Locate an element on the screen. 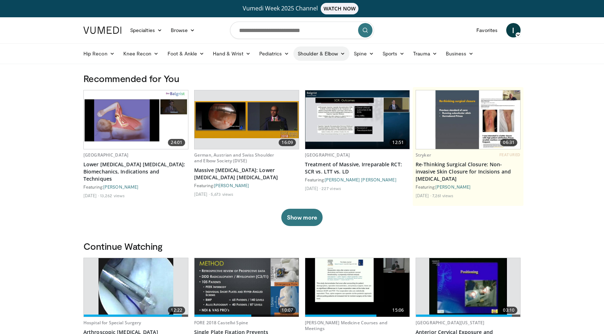 This screenshot has height=334, width=604. a: FORE 2018 Castellvi Spine is located at coordinates (221, 322).